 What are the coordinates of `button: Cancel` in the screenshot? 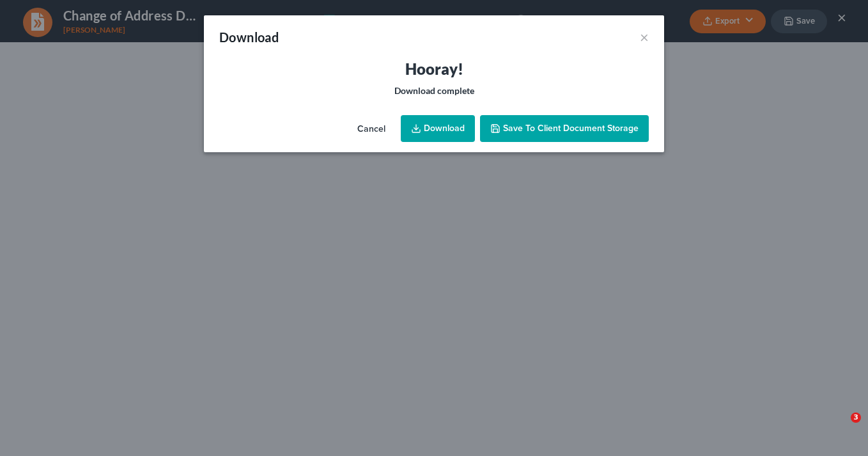 It's located at (371, 129).